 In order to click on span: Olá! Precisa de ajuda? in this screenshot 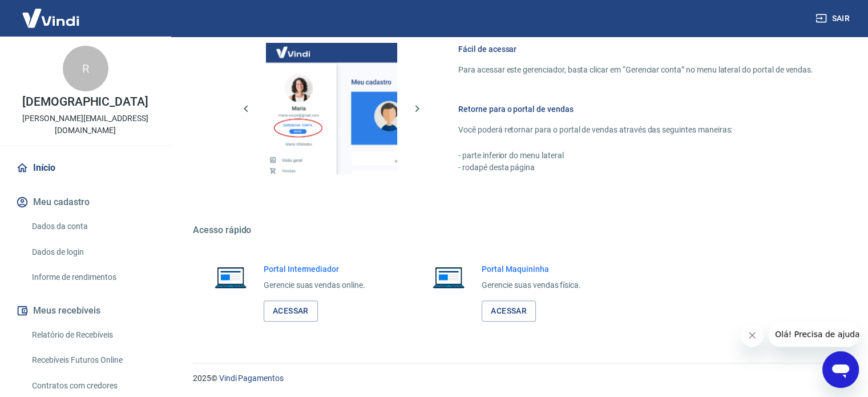, I will do `click(51, 12)`.